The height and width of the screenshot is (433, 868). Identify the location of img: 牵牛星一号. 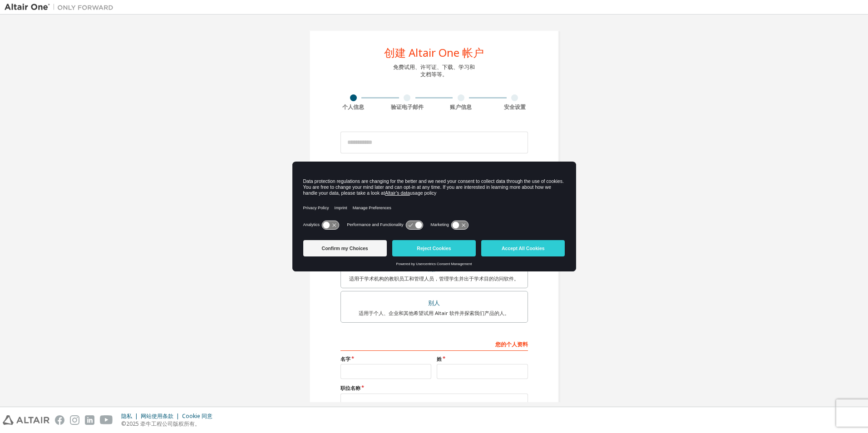
(61, 7).